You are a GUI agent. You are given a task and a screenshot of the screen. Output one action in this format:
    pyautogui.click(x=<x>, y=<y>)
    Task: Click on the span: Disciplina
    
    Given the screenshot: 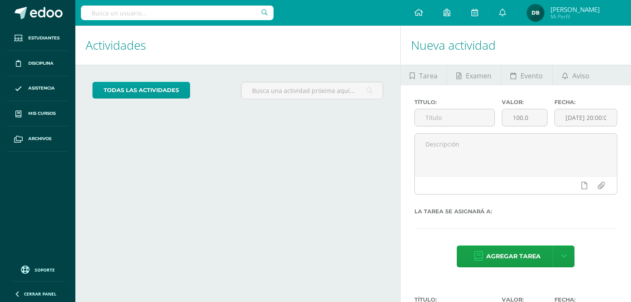 What is the action you would take?
    pyautogui.click(x=41, y=63)
    